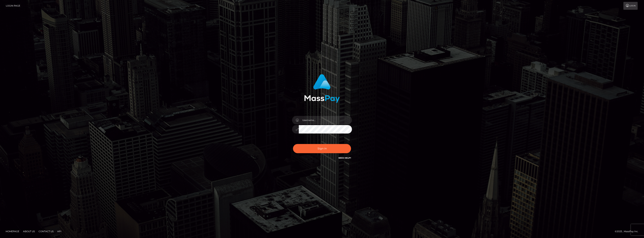  I want to click on img: MassPay Login, so click(322, 88).